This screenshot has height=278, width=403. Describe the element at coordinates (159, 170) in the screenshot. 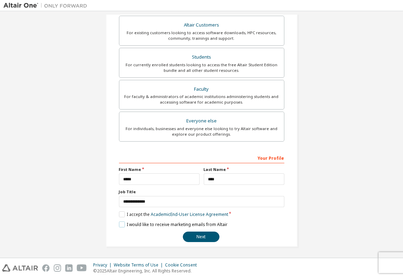

I see `label: First Name` at that location.